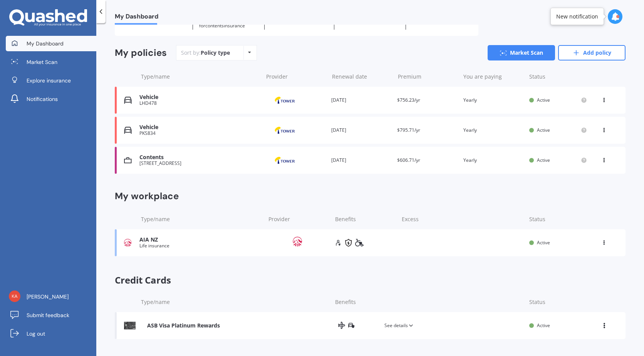 This screenshot has height=356, width=644. Describe the element at coordinates (130, 326) in the screenshot. I see `img: ASB Visa Platinum Rewards` at that location.